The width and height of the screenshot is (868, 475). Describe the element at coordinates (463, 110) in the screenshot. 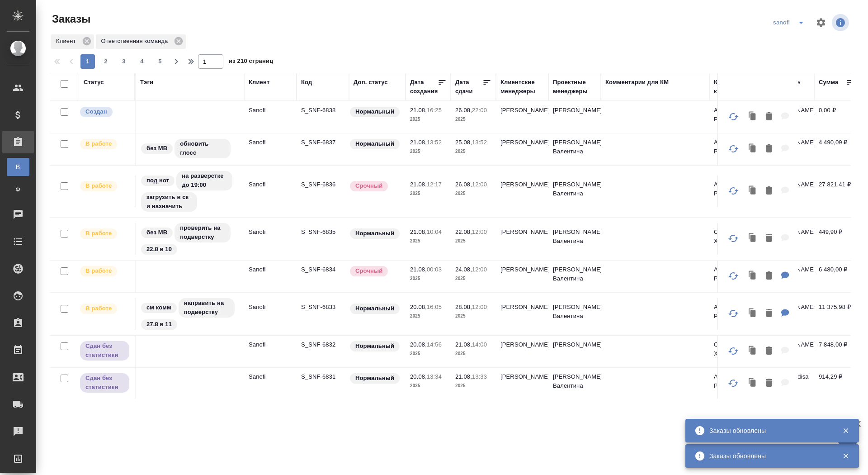

I see `p: 26.08,` at that location.